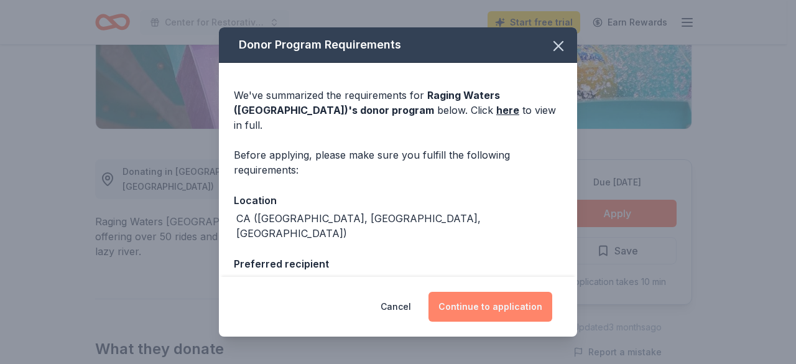  What do you see at coordinates (398, 200) in the screenshot?
I see `div: Location` at bounding box center [398, 200].